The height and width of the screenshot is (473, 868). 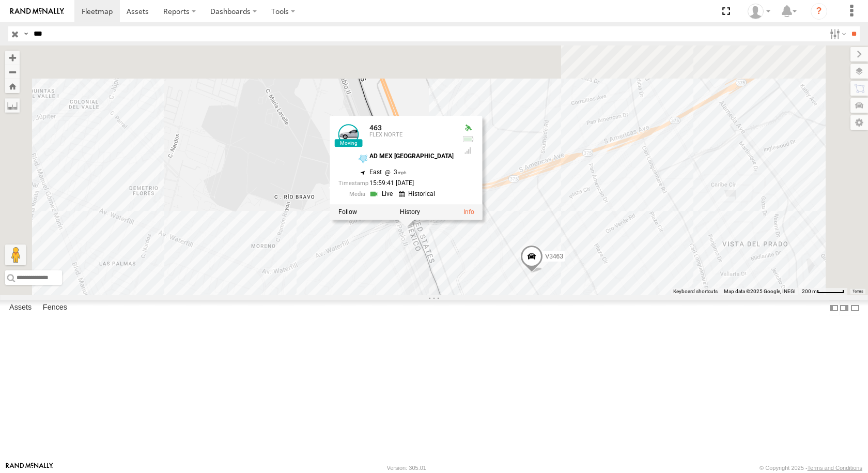 I want to click on span: East, so click(x=376, y=172).